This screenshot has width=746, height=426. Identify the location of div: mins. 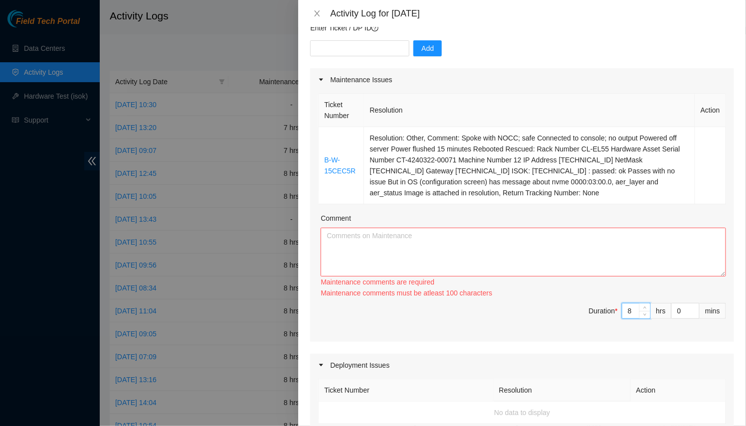
(713, 311).